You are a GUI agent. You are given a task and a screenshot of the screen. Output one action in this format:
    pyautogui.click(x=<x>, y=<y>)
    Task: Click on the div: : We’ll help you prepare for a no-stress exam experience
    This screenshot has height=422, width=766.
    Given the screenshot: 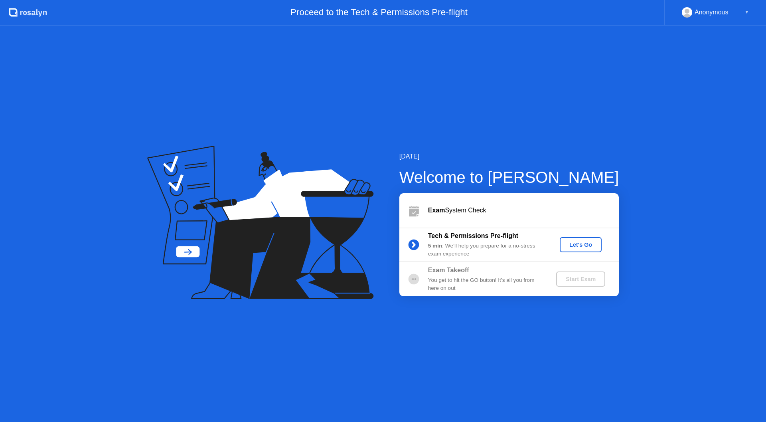 What is the action you would take?
    pyautogui.click(x=485, y=250)
    